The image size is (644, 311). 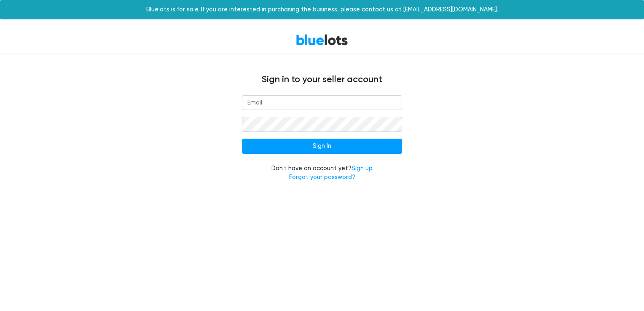 I want to click on div: Don't have an account yet?, so click(x=322, y=173).